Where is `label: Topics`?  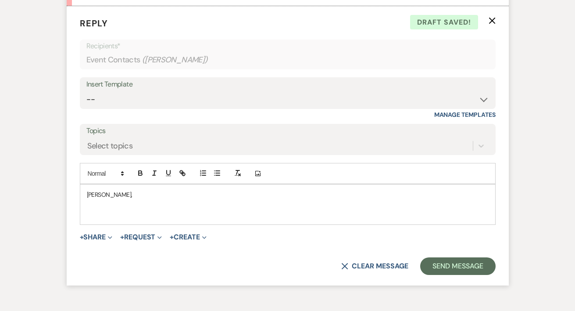
label: Topics is located at coordinates (288, 131).